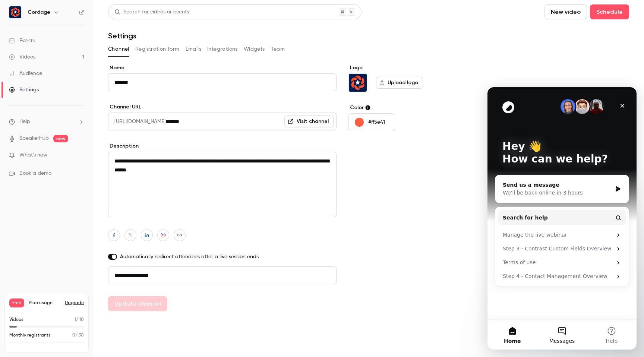  I want to click on div: Settings, so click(24, 90).